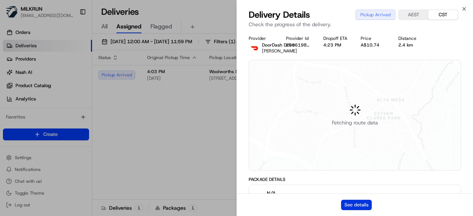  I want to click on div: Dropoff ETA, so click(336, 38).